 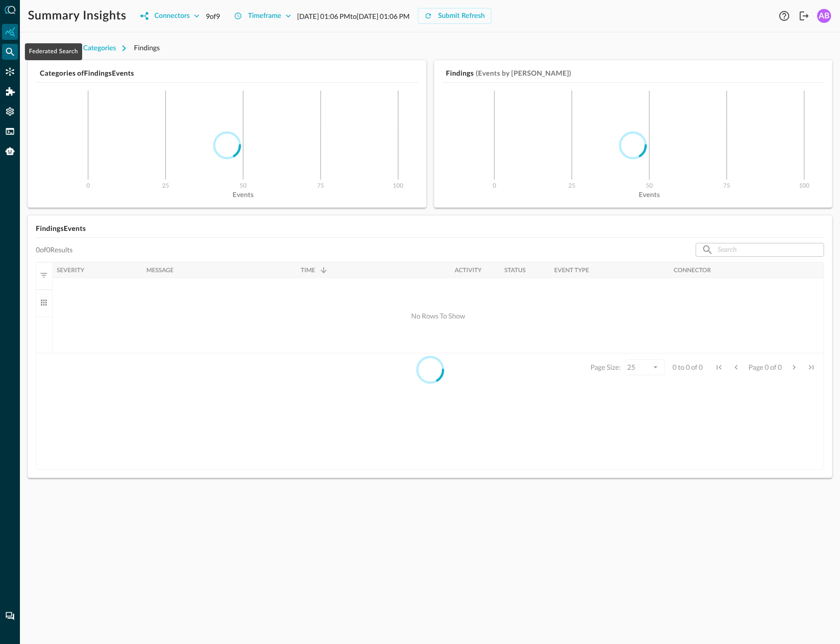 What do you see at coordinates (462, 16) in the screenshot?
I see `div: Submit Refresh` at bounding box center [462, 16].